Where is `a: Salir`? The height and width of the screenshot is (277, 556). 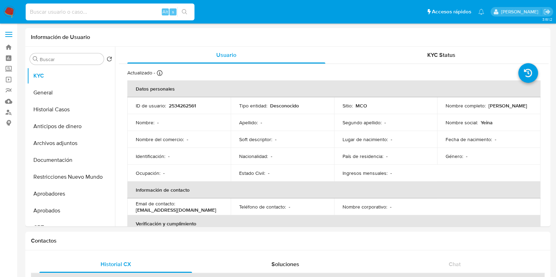 a: Salir is located at coordinates (546, 12).